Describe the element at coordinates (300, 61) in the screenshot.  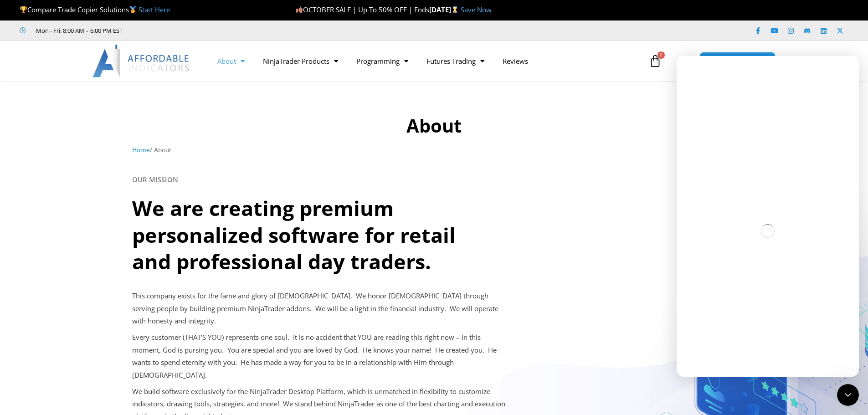
I see `a: NinjaTrader Products` at that location.